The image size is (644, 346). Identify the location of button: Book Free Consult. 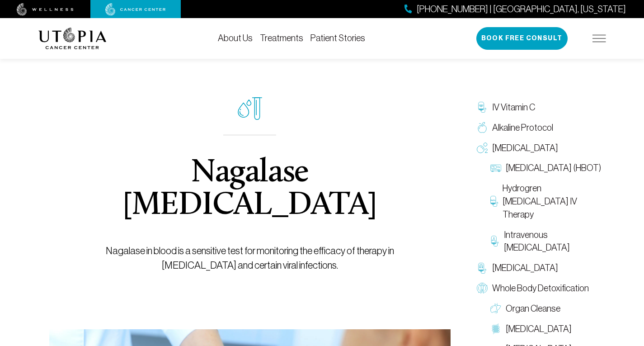
(522, 38).